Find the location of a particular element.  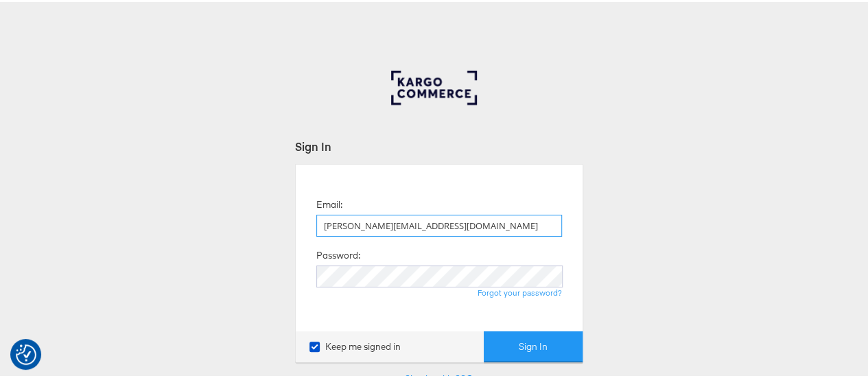

button: Consent Preferences is located at coordinates (26, 353).